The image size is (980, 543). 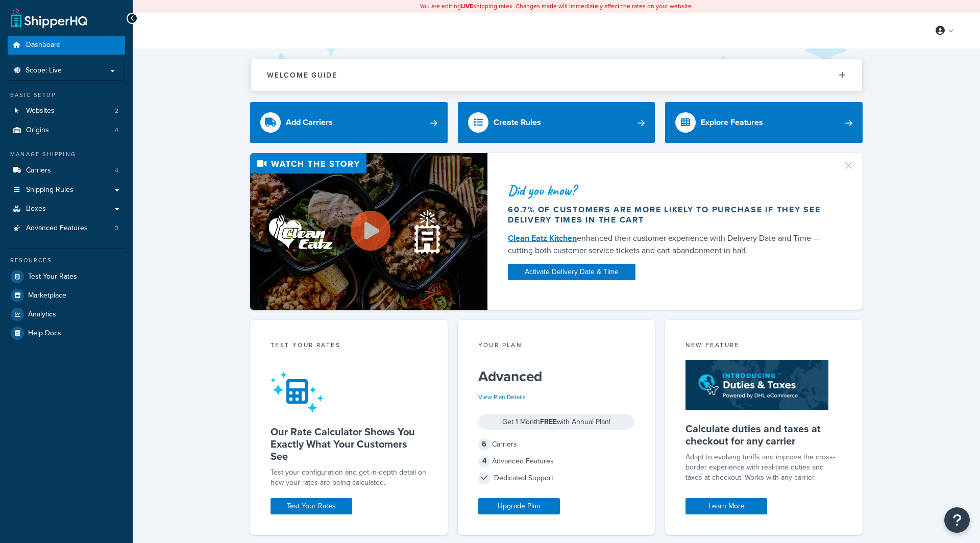 What do you see at coordinates (66, 229) in the screenshot?
I see `a: Advanced Features3` at bounding box center [66, 229].